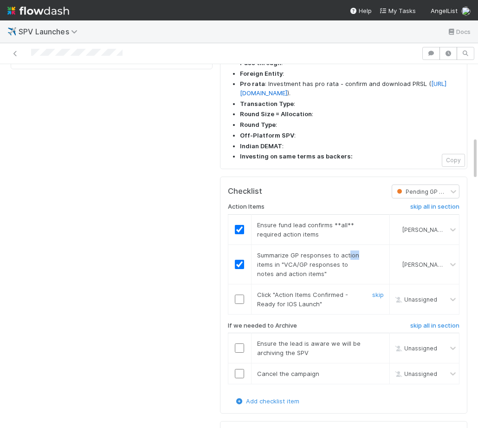 The height and width of the screenshot is (428, 478). I want to click on span: Pending GP Review, so click(427, 191).